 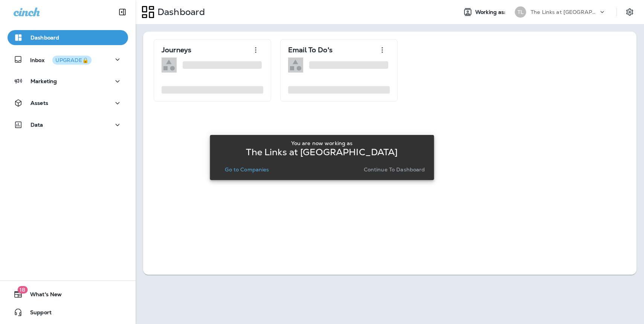 I want to click on button: Settings, so click(x=630, y=12).